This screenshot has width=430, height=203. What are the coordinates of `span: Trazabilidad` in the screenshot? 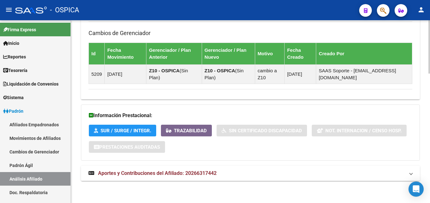 It's located at (190, 131).